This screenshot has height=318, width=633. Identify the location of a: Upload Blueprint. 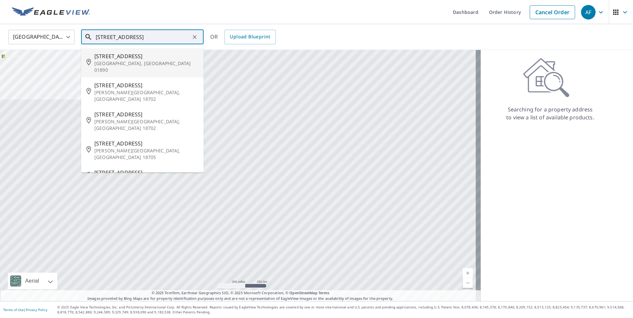
(250, 37).